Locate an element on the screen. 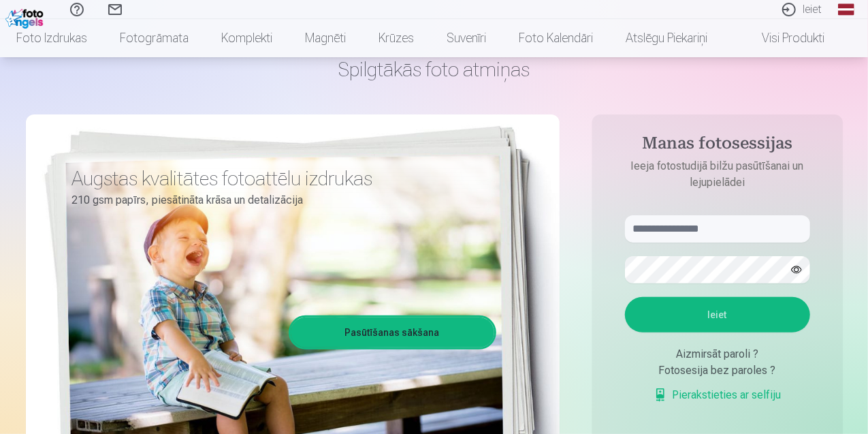 This screenshot has width=868, height=434. a: Suvenīri is located at coordinates (466, 38).